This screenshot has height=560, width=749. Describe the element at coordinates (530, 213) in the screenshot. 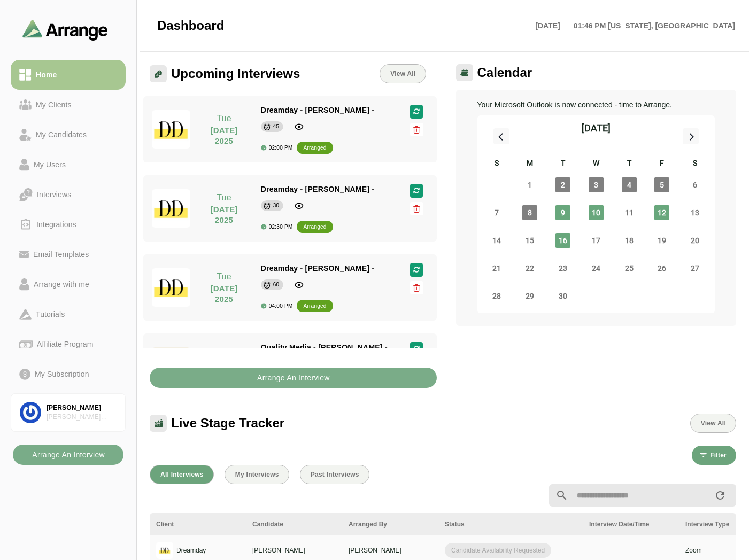

I see `span: Monday, September 8, 2025` at that location.